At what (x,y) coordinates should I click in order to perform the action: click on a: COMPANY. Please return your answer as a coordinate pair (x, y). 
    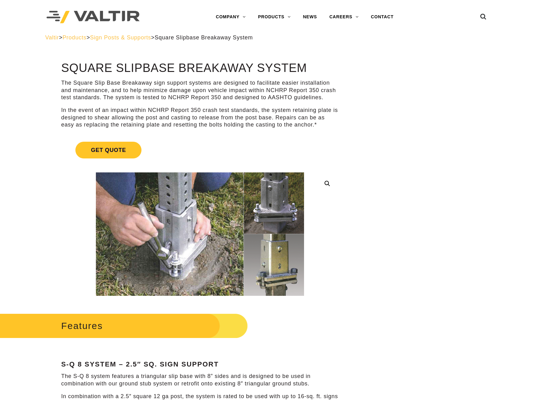
    Looking at the image, I should click on (231, 17).